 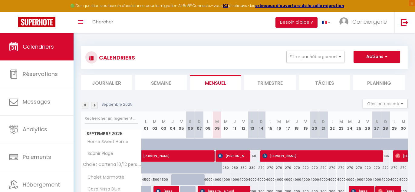 I want to click on li: Planning, so click(x=379, y=82).